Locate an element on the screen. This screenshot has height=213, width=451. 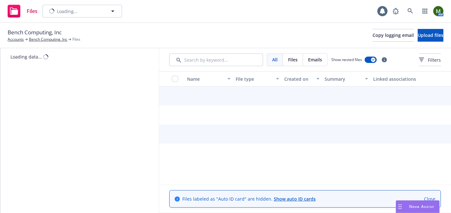
input: Select all is located at coordinates (175, 79).